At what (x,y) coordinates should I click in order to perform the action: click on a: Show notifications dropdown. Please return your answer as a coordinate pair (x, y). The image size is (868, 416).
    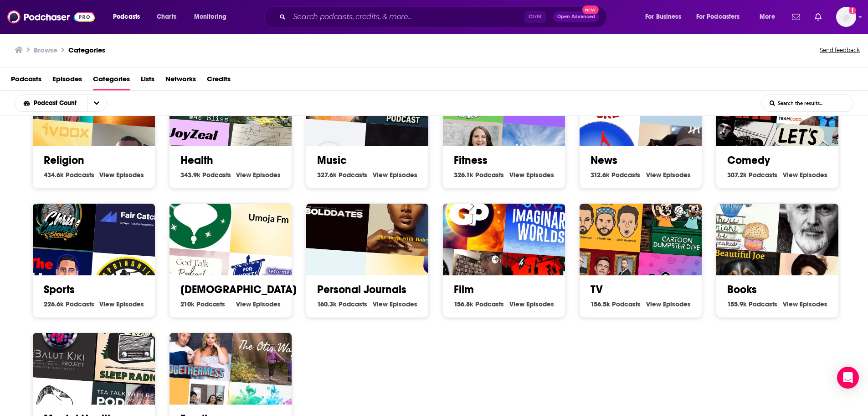
    Looking at the image, I should click on (818, 17).